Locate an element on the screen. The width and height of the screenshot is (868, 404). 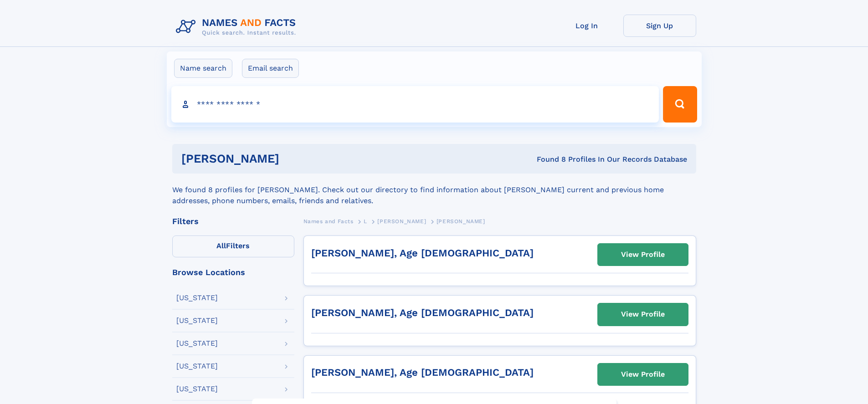
input: search input is located at coordinates (415, 104).